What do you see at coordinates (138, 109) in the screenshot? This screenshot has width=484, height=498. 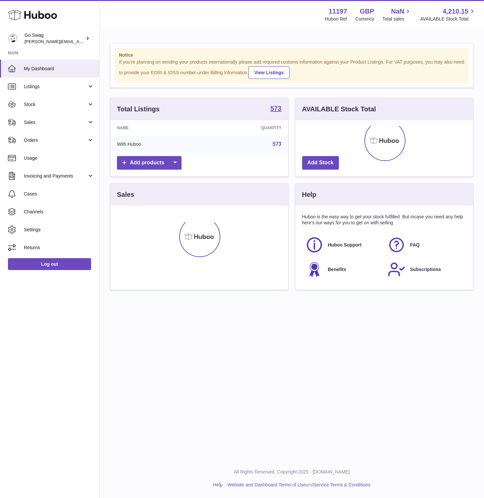 I see `h3: Total Listings` at bounding box center [138, 109].